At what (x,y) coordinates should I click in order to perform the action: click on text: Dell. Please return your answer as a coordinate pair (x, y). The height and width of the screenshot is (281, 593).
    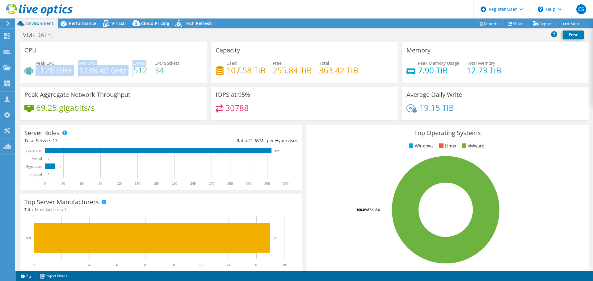
    Looking at the image, I should click on (27, 238).